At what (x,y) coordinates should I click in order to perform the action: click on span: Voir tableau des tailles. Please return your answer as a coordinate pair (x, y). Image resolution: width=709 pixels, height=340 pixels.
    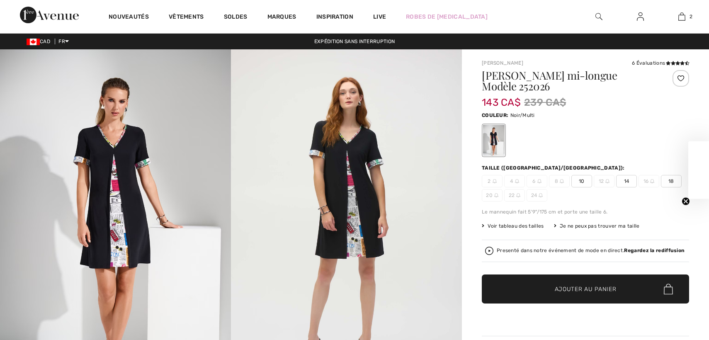
    Looking at the image, I should click on (513, 226).